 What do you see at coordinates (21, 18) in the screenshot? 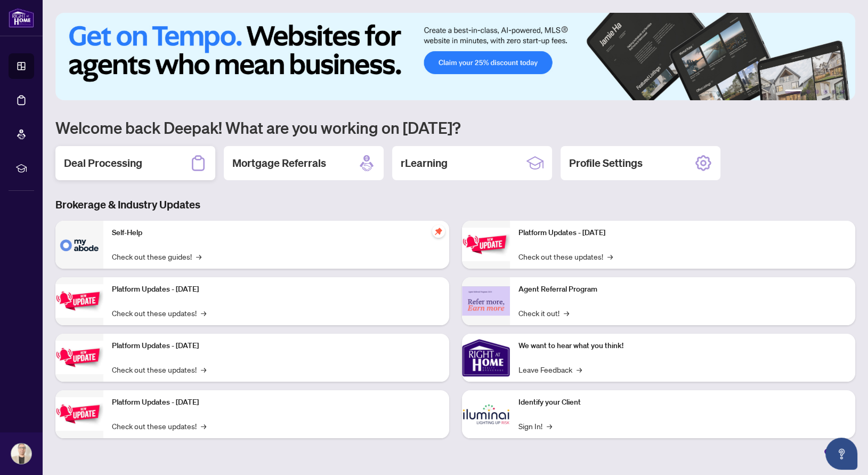
I see `img: logo` at bounding box center [21, 18].